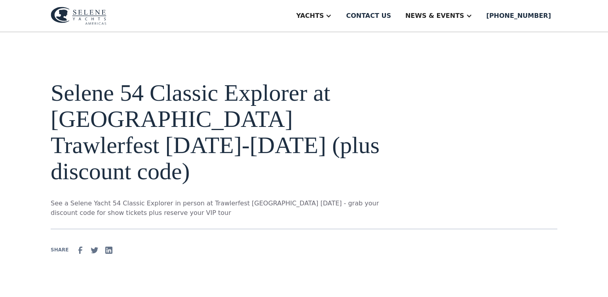  What do you see at coordinates (310, 16) in the screenshot?
I see `div: Yachts` at bounding box center [310, 16].